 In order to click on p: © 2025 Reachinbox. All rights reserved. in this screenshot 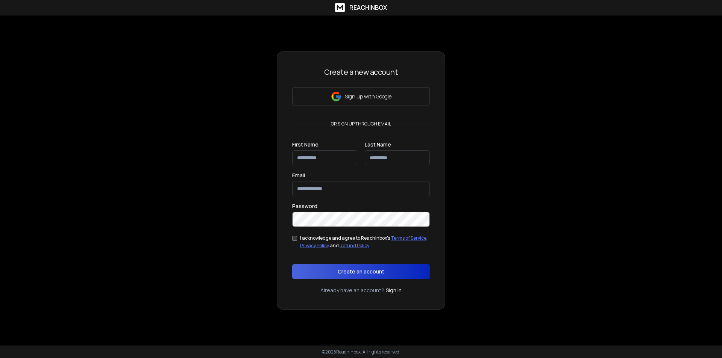, I will do `click(361, 352)`.